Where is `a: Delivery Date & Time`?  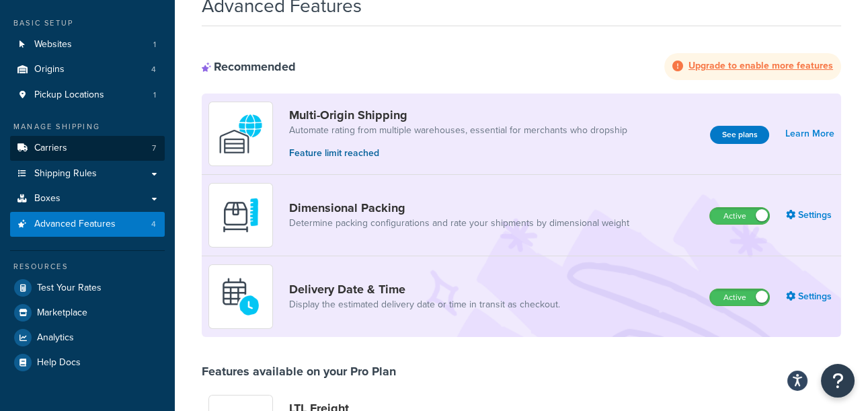
a: Delivery Date & Time is located at coordinates (424, 289).